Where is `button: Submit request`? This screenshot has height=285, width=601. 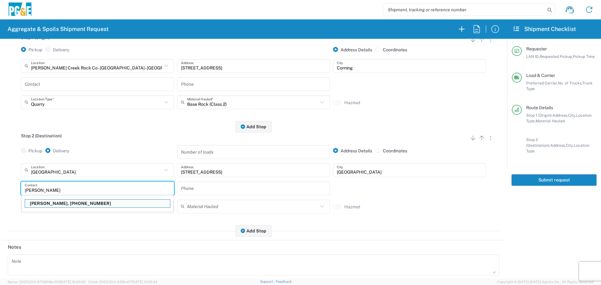
button: Submit request is located at coordinates (554, 180).